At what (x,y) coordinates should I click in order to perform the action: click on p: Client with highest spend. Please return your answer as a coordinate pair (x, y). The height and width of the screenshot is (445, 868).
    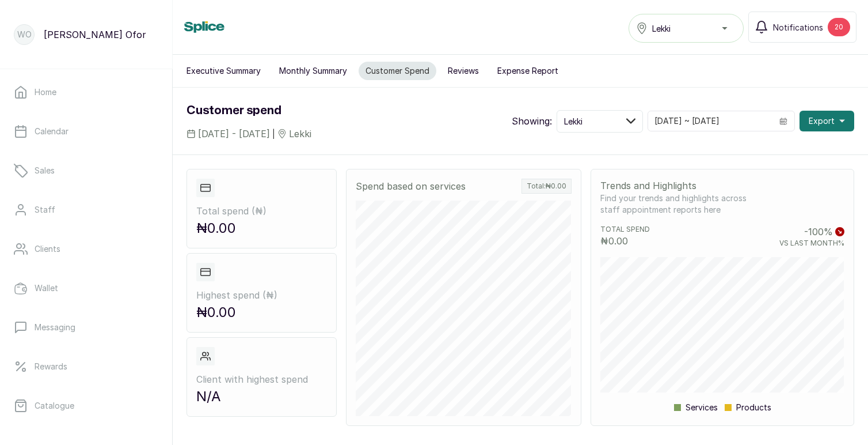
    Looking at the image, I should click on (261, 379).